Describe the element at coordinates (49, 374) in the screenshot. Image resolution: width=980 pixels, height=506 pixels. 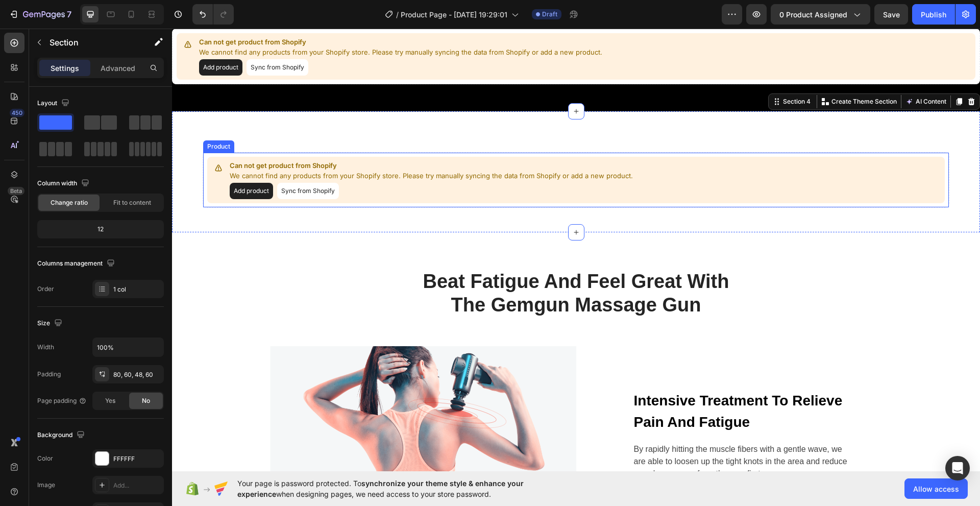
I see `div: Padding` at that location.